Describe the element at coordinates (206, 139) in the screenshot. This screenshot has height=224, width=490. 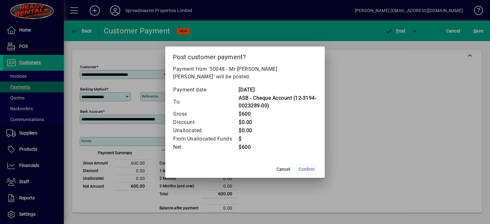
I see `td: From Unallocated Funds` at that location.